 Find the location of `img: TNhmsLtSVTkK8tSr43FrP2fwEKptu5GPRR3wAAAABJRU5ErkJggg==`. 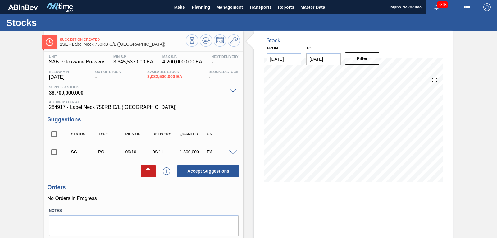

img: TNhmsLtSVTkK8tSr43FrP2fwEKptu5GPRR3wAAAABJRU5ErkJggg== is located at coordinates (23, 7).